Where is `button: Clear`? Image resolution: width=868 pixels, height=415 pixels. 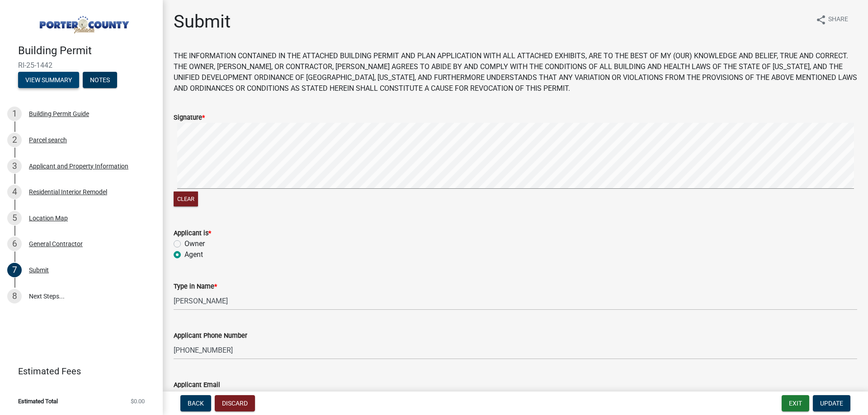
button: Clear is located at coordinates (185, 198).